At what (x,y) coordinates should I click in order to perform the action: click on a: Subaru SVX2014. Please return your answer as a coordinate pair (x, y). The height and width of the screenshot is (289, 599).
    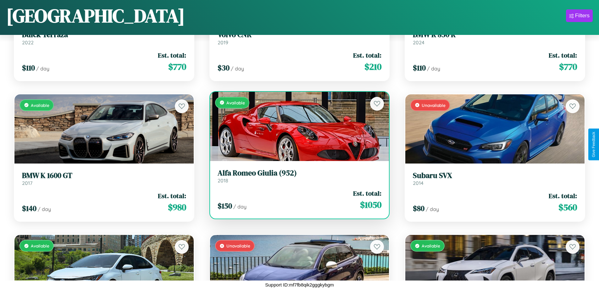
    Looking at the image, I should click on (495, 179).